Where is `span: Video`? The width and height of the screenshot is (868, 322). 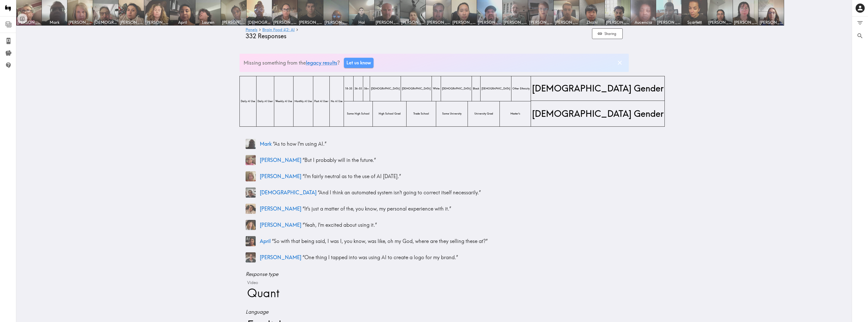 span: Video is located at coordinates (252, 283).